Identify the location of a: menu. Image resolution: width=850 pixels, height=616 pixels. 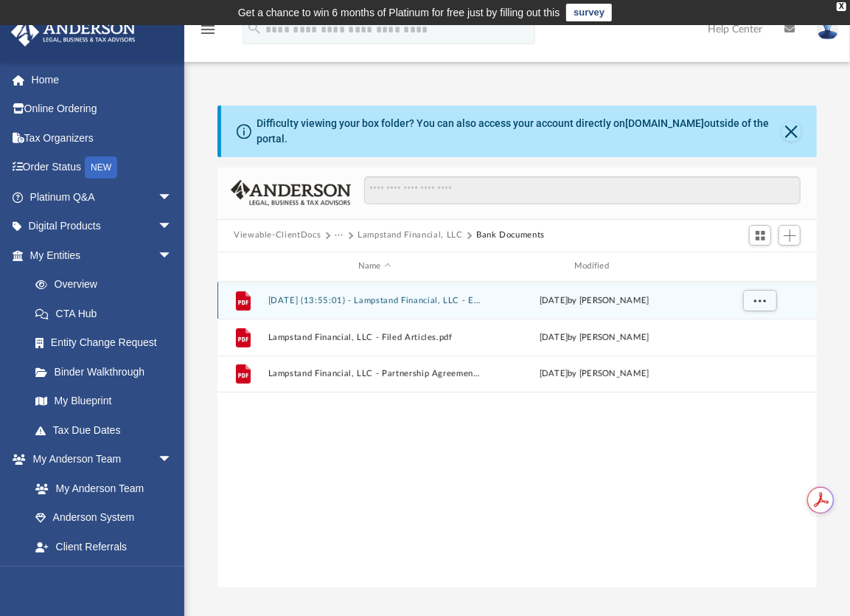
(208, 34).